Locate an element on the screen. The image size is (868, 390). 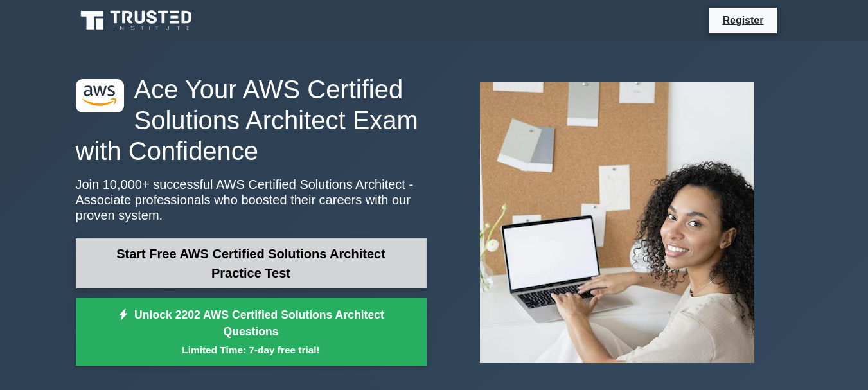
a: Unlock 2202 AWS Certified Solutions Architect QuestionsLimited Time: 7-day free trial! is located at coordinates (251, 332).